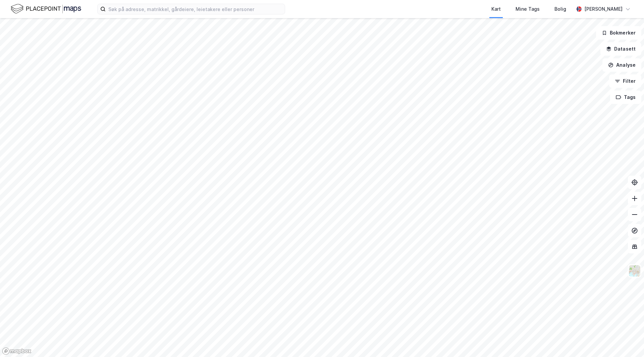  What do you see at coordinates (528, 9) in the screenshot?
I see `div: Mine Tags` at bounding box center [528, 9].